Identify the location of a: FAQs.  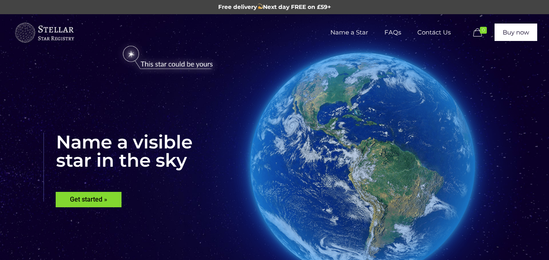
(392, 32).